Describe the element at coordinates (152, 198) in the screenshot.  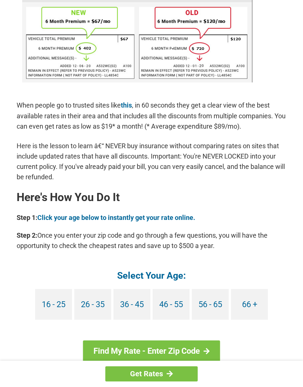
I see `h2: Here's How You Do It` at that location.